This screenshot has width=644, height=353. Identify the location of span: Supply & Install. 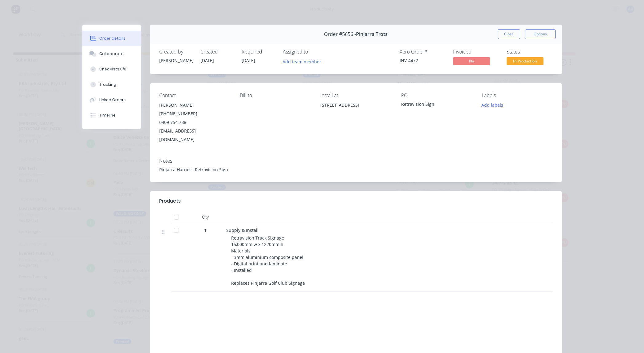
(242, 230).